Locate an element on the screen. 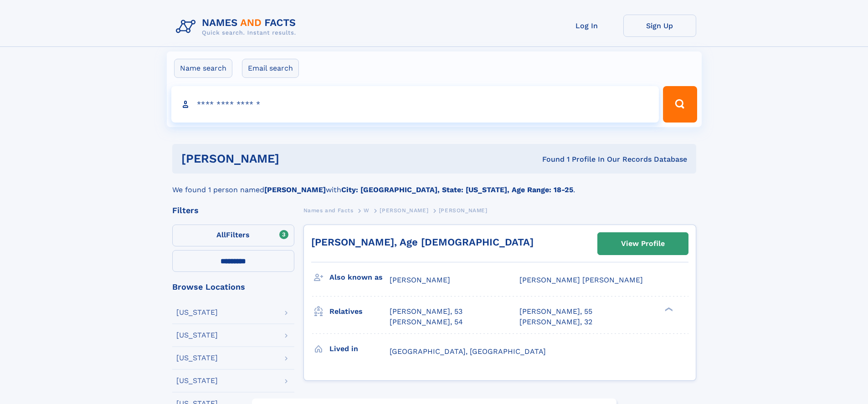 Image resolution: width=868 pixels, height=404 pixels. input: search input is located at coordinates (415, 105).